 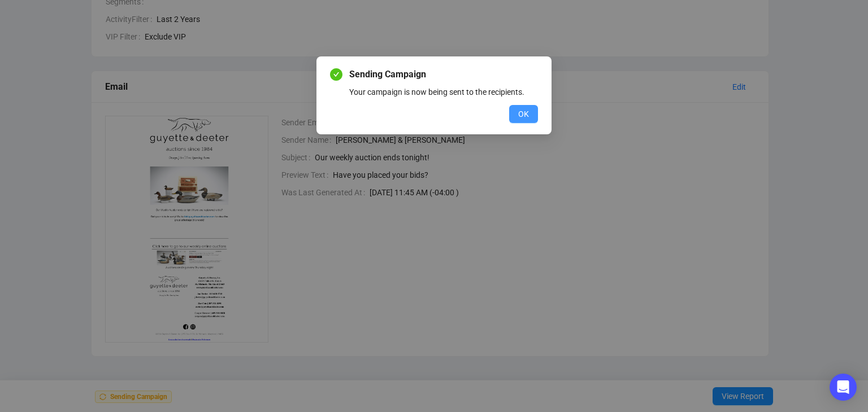 What do you see at coordinates (336, 74) in the screenshot?
I see `span: check-circle` at bounding box center [336, 74].